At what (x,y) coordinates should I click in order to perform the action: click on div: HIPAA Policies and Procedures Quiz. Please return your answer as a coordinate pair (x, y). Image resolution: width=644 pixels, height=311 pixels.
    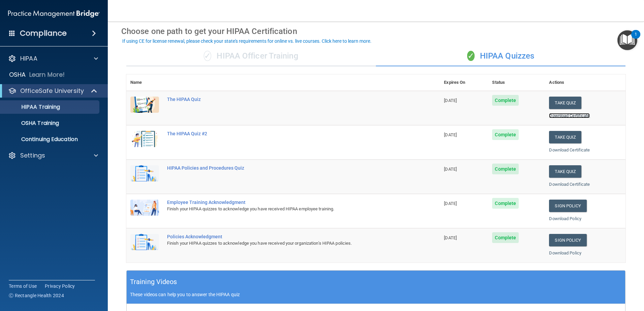
    Looking at the image, I should click on (287, 168).